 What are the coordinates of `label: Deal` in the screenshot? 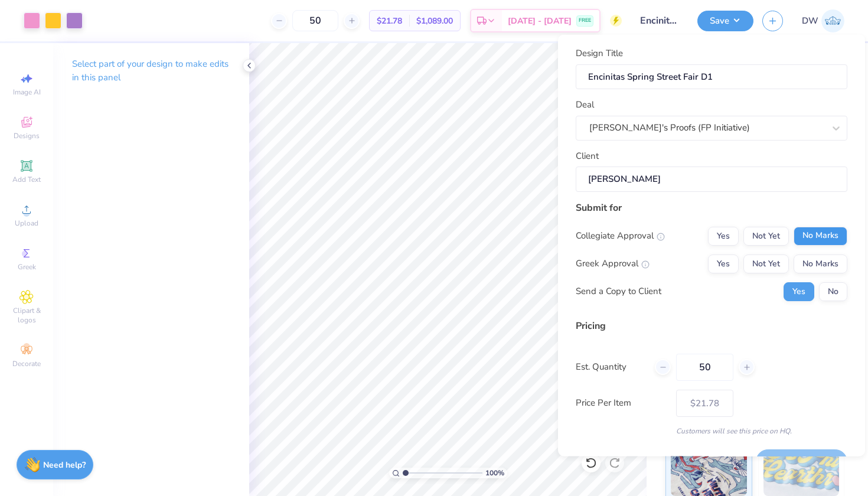 It's located at (584, 105).